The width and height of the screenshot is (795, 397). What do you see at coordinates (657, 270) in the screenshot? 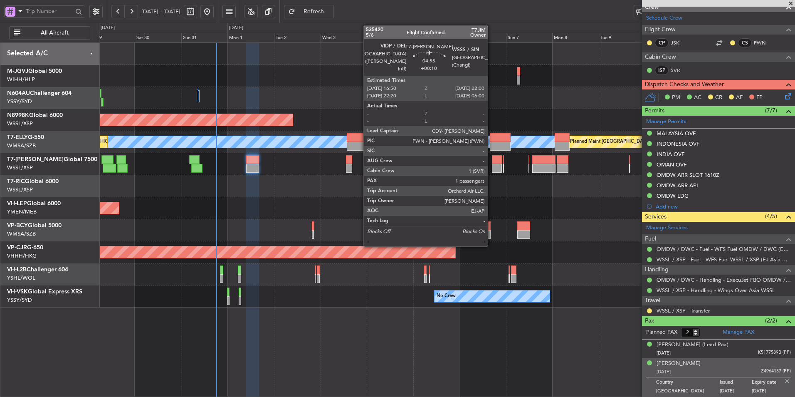
I see `span: Handling` at bounding box center [657, 270].